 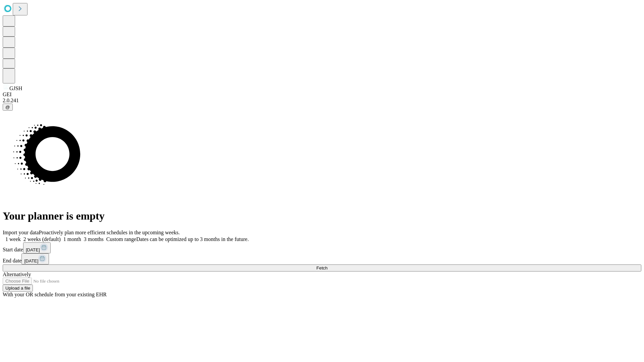 What do you see at coordinates (322, 259) in the screenshot?
I see `div: End date` at bounding box center [322, 259].